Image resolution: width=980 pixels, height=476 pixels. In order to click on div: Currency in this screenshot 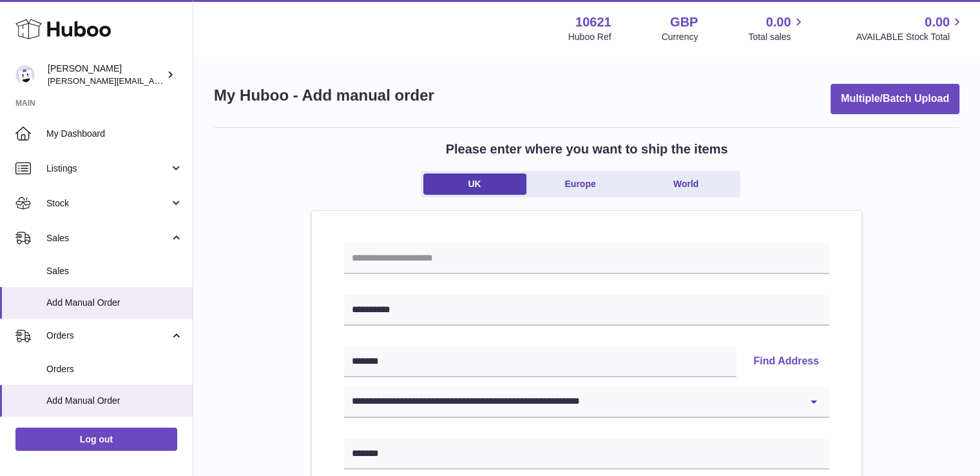, I will do `click(680, 37)`.